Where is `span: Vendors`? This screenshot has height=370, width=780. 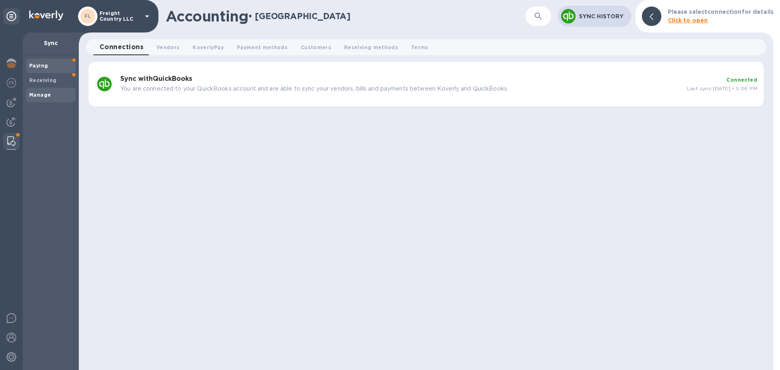 span: Vendors is located at coordinates (168, 47).